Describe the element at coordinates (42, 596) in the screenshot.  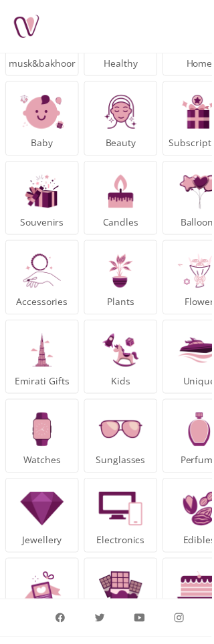
I see `img: Gift Accessories` at that location.